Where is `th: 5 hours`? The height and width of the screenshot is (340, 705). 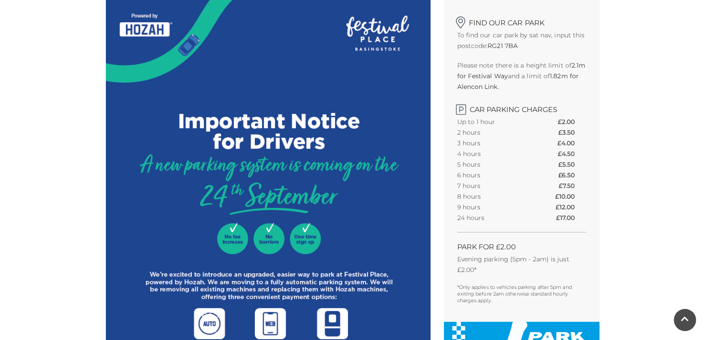 th: 5 hours is located at coordinates (493, 165).